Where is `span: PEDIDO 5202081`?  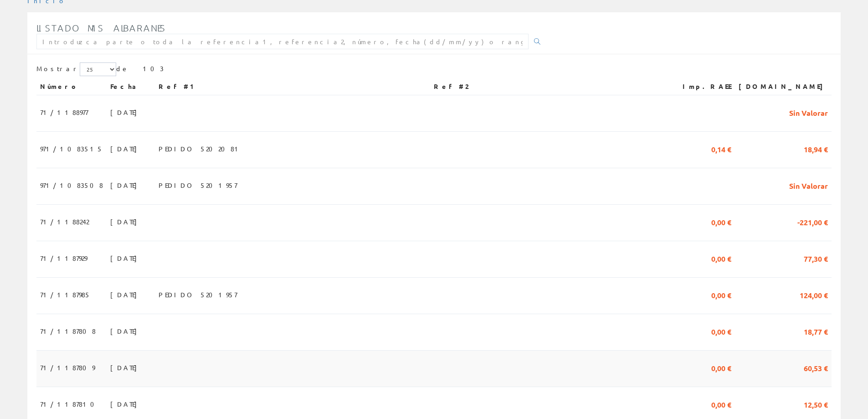
span: PEDIDO 5202081 is located at coordinates (200, 149).